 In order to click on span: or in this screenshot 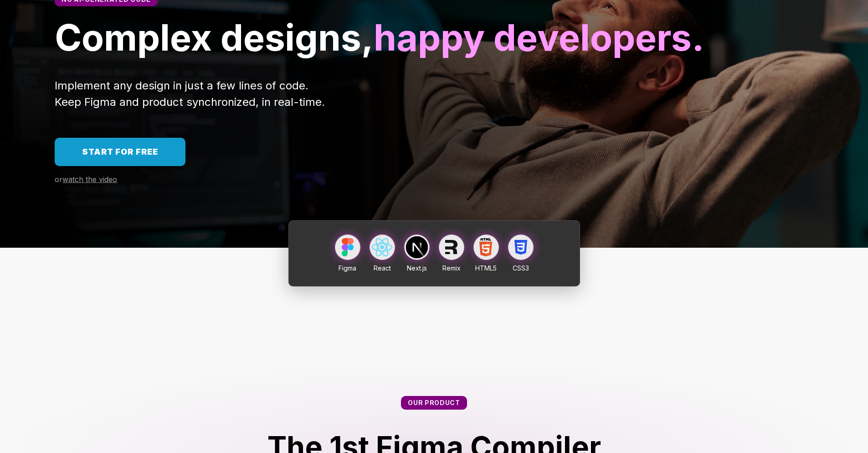, I will do `click(58, 179)`.